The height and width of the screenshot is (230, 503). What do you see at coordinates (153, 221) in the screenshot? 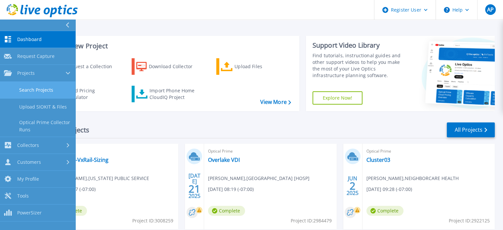
I see `span: Project ID: 3008259` at bounding box center [153, 221].